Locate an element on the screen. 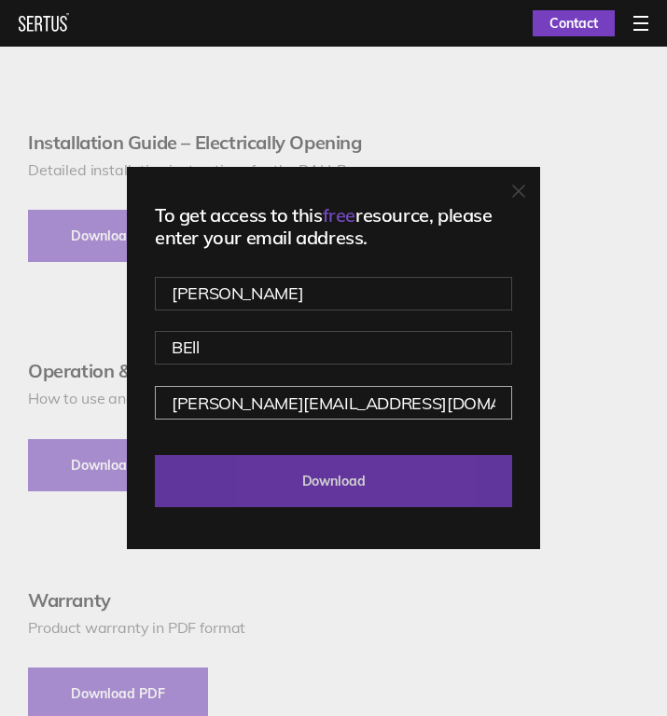 This screenshot has height=716, width=667. span: free is located at coordinates (338, 214).